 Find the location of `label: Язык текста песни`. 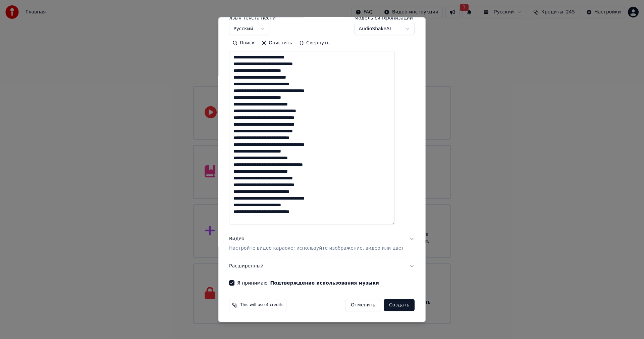

label: Язык текста песни is located at coordinates (252, 18).